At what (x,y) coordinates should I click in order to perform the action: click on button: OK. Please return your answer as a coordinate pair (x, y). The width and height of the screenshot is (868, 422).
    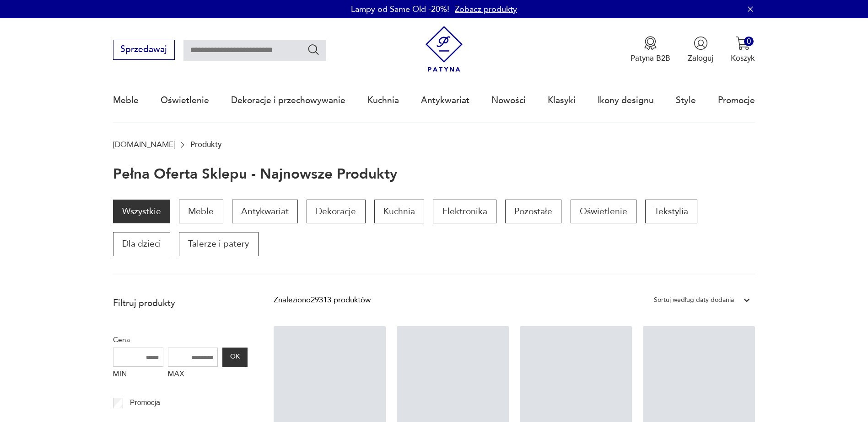
    Looking at the image, I should click on (235, 357).